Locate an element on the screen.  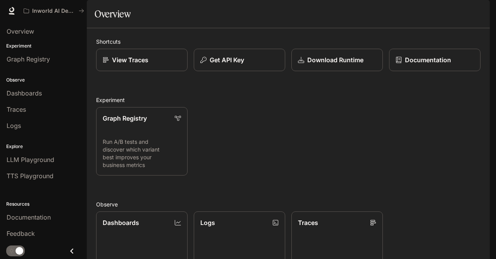
h2: Observe is located at coordinates (288, 204).